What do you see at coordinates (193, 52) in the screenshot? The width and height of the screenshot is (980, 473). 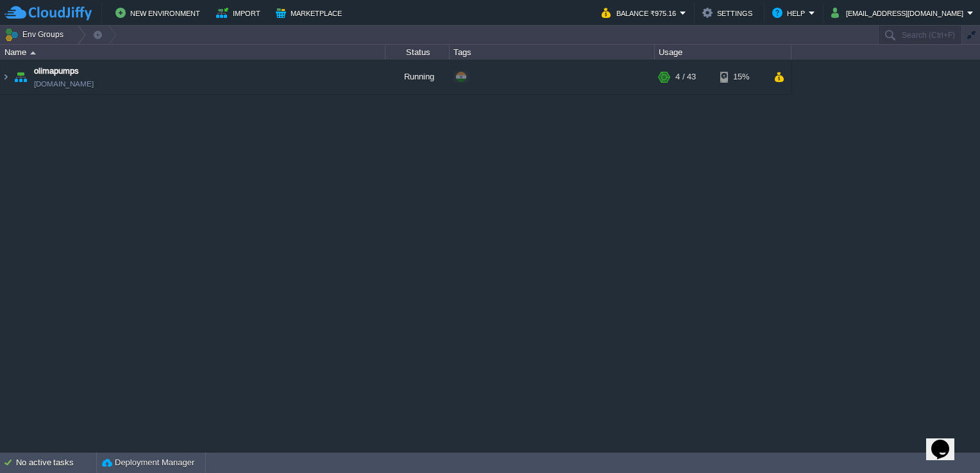 I see `div: Name` at bounding box center [193, 52].